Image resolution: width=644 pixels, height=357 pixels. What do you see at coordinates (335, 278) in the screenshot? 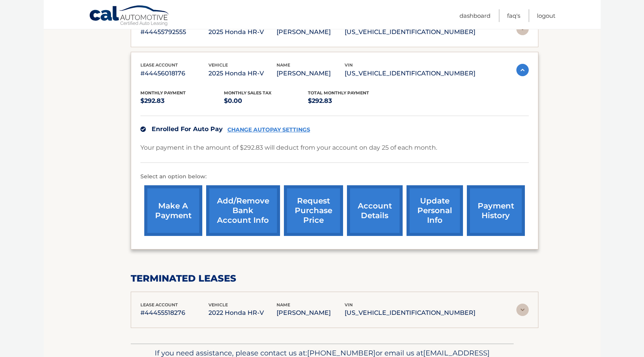
I see `h2: terminated leases` at bounding box center [335, 278].